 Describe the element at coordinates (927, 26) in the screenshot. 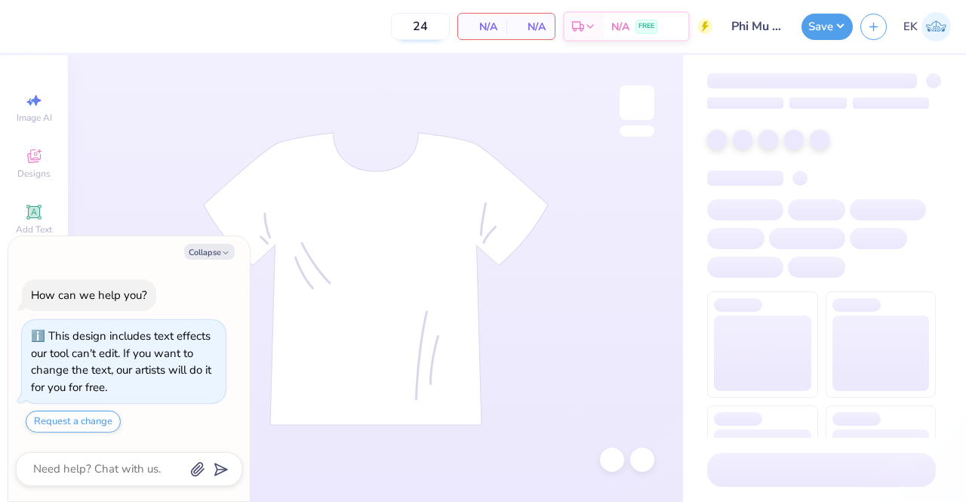

I see `a: EK` at that location.